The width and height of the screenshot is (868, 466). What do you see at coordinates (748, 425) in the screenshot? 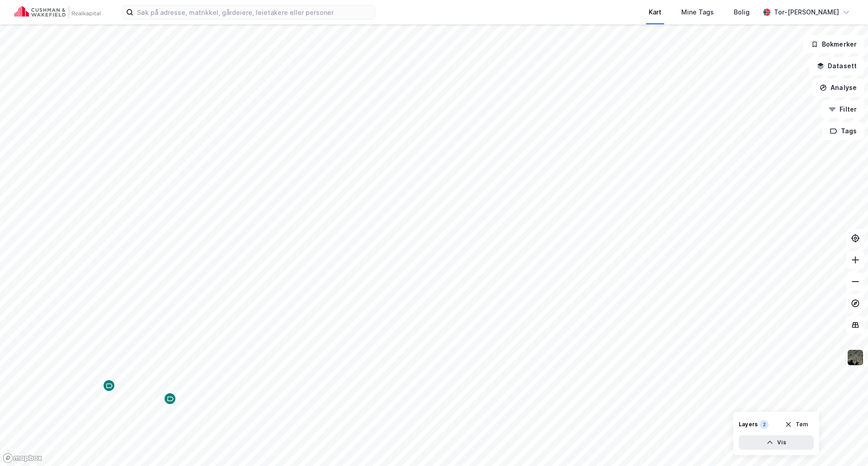
I see `div: Layers` at bounding box center [748, 425].